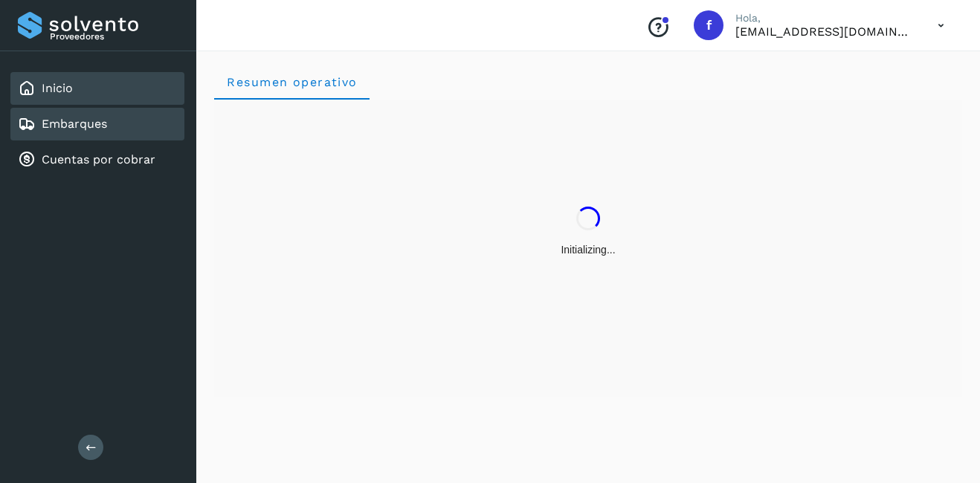 Image resolution: width=980 pixels, height=483 pixels. What do you see at coordinates (97, 160) in the screenshot?
I see `div: Cuentas por cobrar` at bounding box center [97, 160].